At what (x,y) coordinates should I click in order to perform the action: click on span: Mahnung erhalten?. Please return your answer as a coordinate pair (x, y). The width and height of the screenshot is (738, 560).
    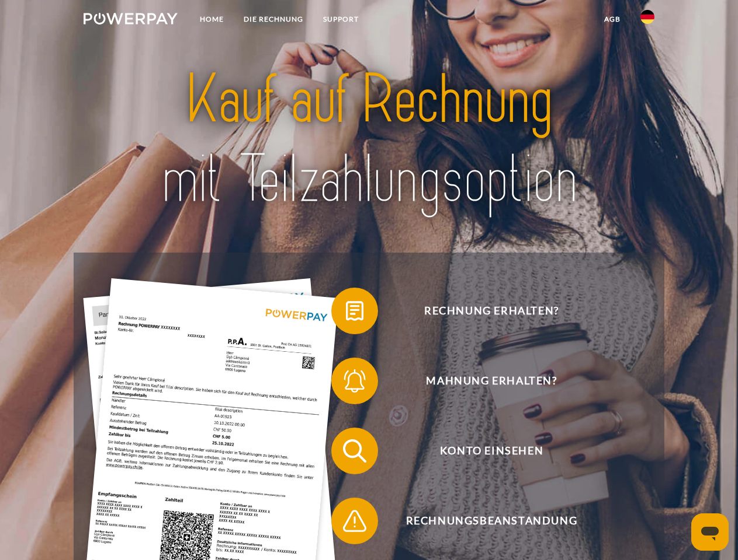
    Looking at the image, I should click on (491, 381).